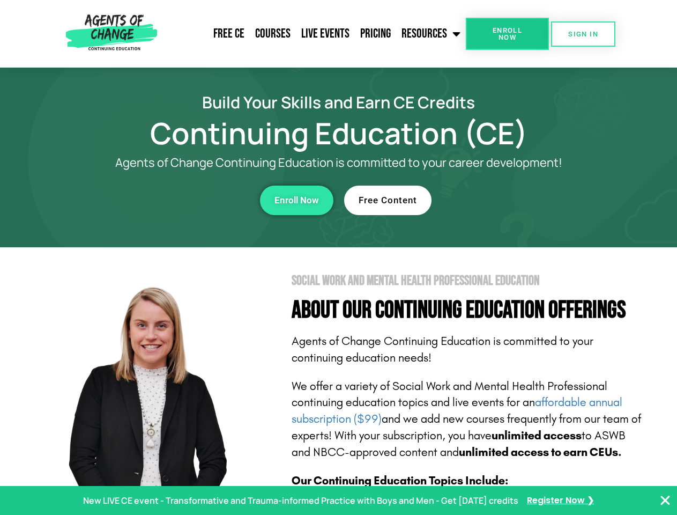 Image resolution: width=677 pixels, height=515 pixels. Describe the element at coordinates (561, 500) in the screenshot. I see `span: Register Now ❯` at that location.